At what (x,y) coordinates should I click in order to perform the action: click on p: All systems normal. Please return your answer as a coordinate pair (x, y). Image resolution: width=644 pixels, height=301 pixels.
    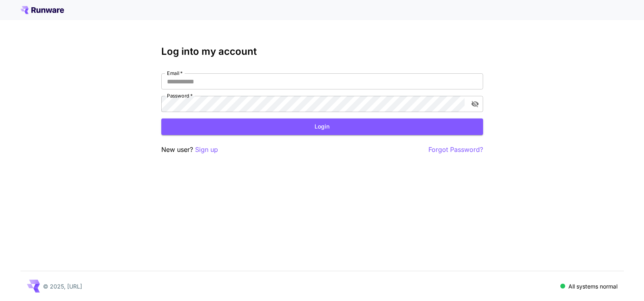
    Looking at the image, I should click on (593, 286).